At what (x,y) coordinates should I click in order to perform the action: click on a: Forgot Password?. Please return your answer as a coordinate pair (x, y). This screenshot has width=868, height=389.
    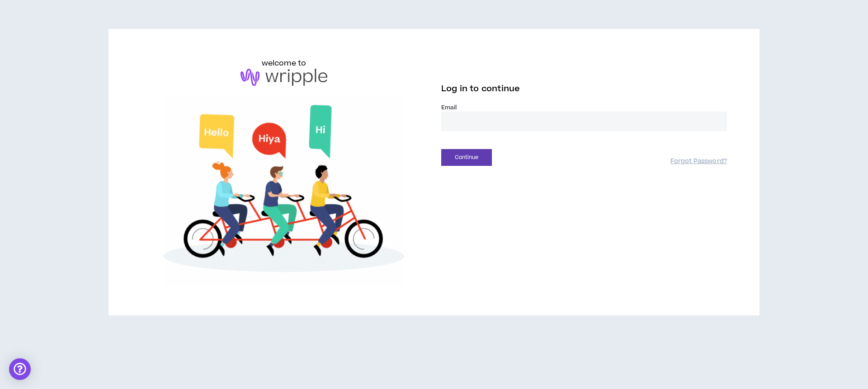
    Looking at the image, I should click on (699, 162).